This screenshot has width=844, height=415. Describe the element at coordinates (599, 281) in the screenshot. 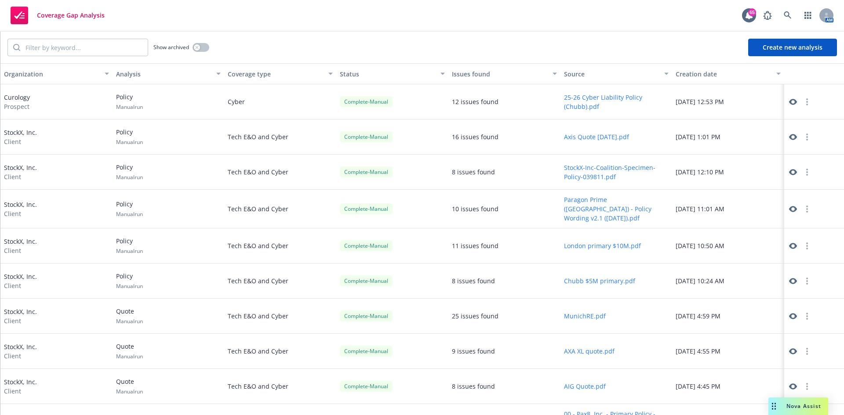

I see `button: Chubb $5M primary.pdf` at that location.